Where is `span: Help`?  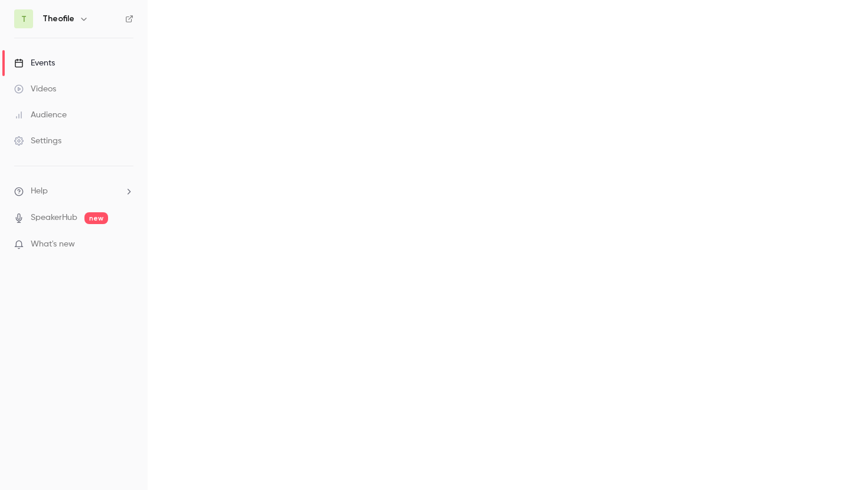 span: Help is located at coordinates (39, 191).